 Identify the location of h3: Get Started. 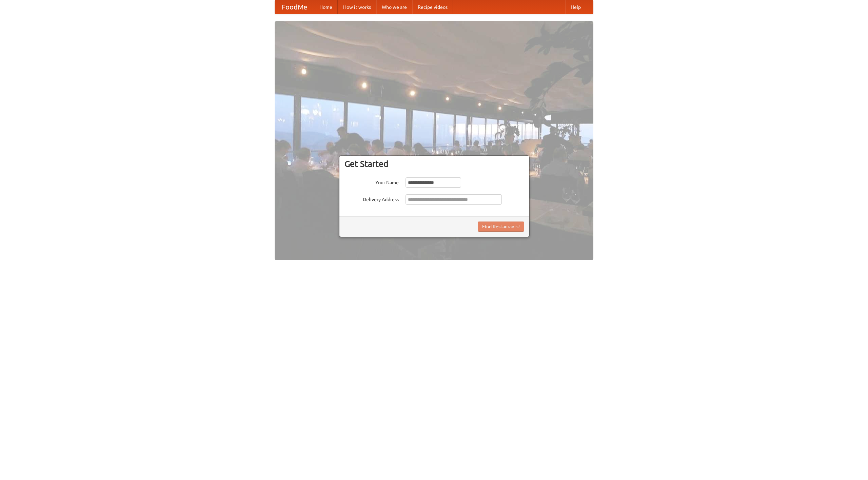
(434, 164).